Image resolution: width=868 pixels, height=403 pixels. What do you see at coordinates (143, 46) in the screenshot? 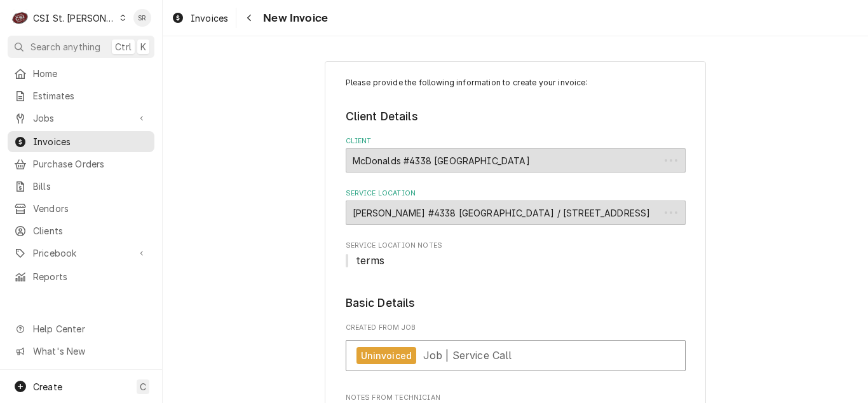
I see `span: K` at bounding box center [143, 46].